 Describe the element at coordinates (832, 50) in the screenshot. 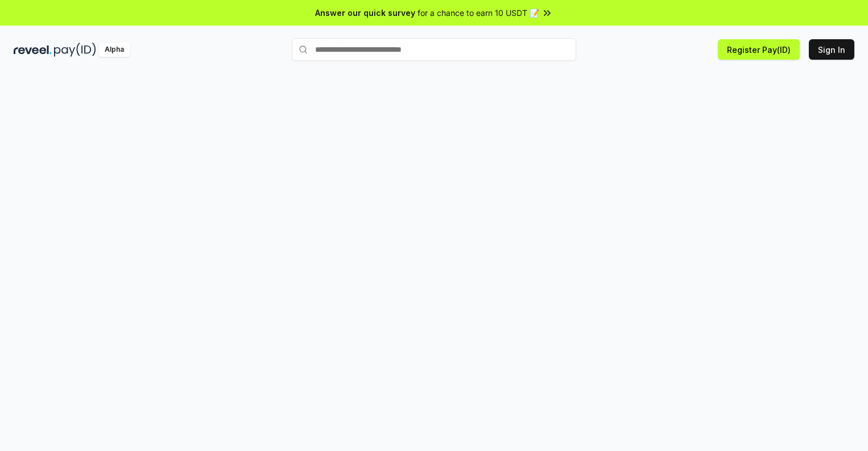

I see `button: Sign In` at that location.